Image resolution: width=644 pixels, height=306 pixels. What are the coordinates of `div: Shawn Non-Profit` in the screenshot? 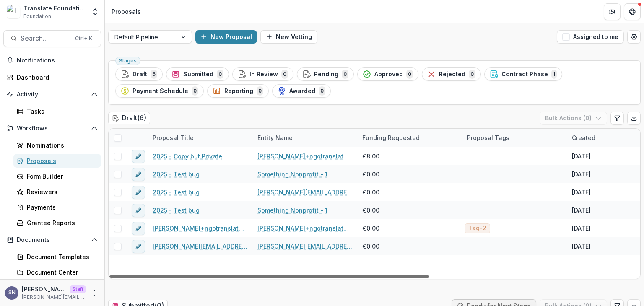 It's located at (12, 292).